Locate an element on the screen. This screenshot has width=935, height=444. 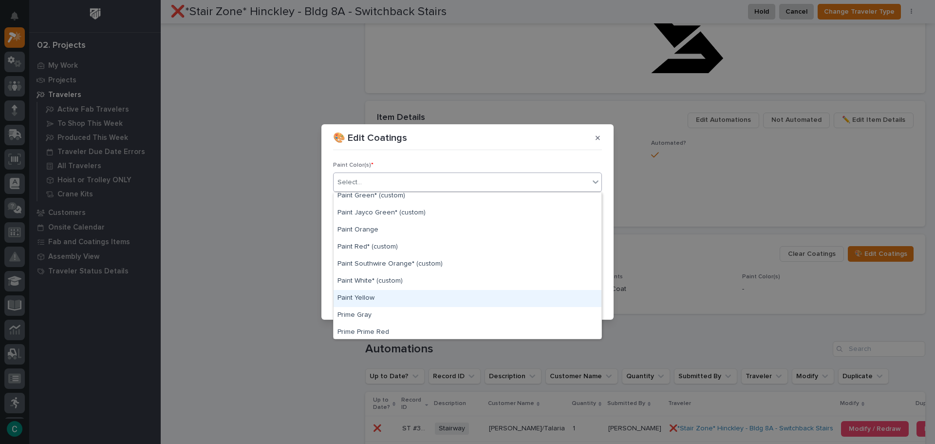
div: Paint Orange is located at coordinates (467, 230).